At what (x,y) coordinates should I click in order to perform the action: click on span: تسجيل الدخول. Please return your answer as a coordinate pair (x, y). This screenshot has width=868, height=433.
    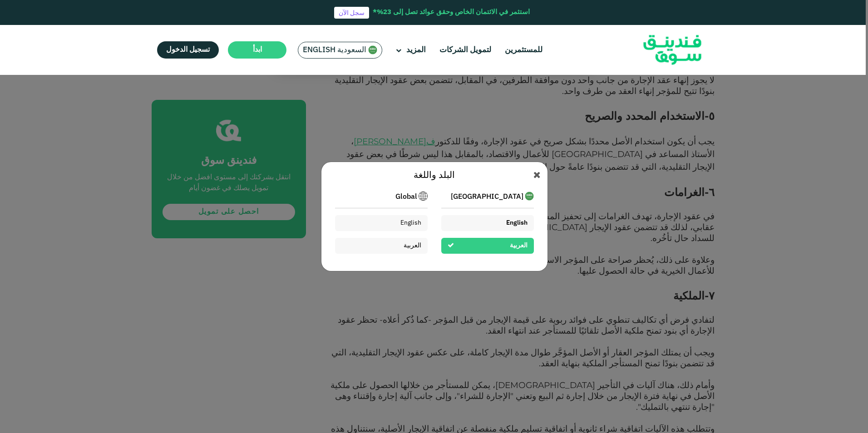
    Looking at the image, I should click on (188, 49).